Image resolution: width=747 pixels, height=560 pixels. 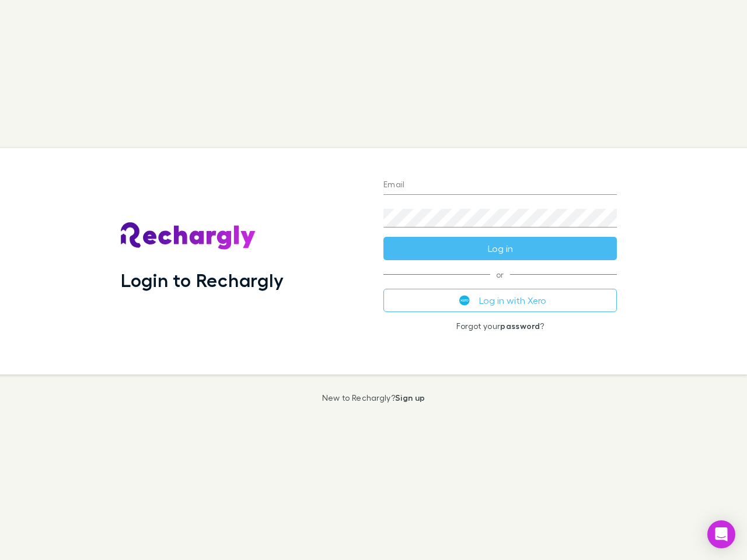 I want to click on p: New to Rechargly?, so click(x=373, y=398).